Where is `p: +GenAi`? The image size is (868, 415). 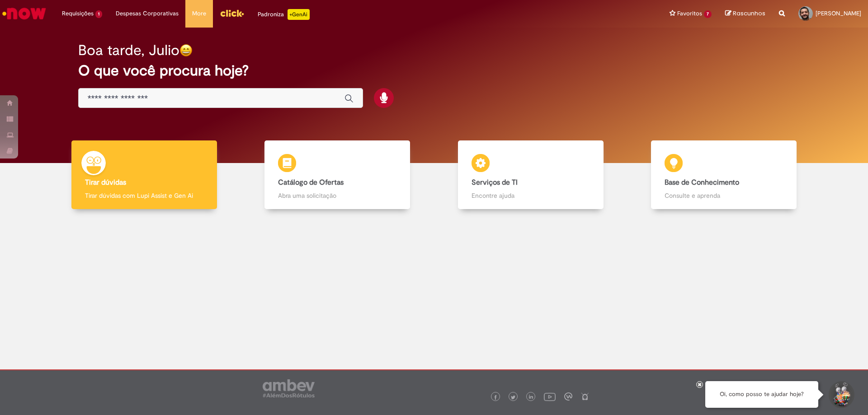
p: +GenAi is located at coordinates (298, 15).